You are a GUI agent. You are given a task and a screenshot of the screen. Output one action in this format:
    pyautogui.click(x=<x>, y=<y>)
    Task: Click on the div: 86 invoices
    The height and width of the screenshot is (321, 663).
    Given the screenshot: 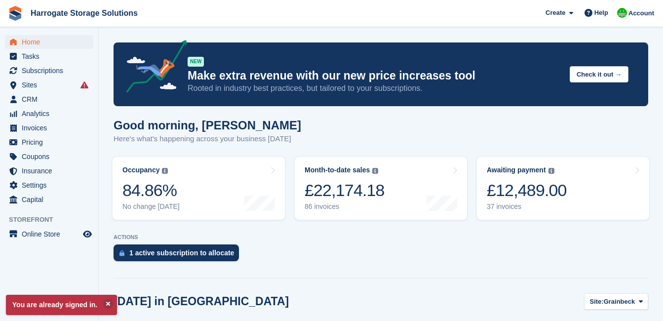 What is the action you would take?
    pyautogui.click(x=345, y=206)
    